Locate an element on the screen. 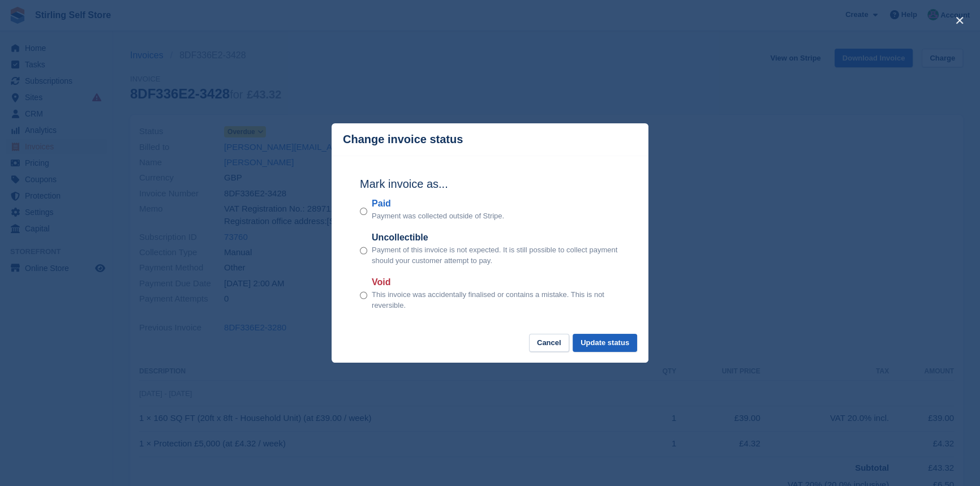 This screenshot has height=486, width=980. label: Void is located at coordinates (496, 282).